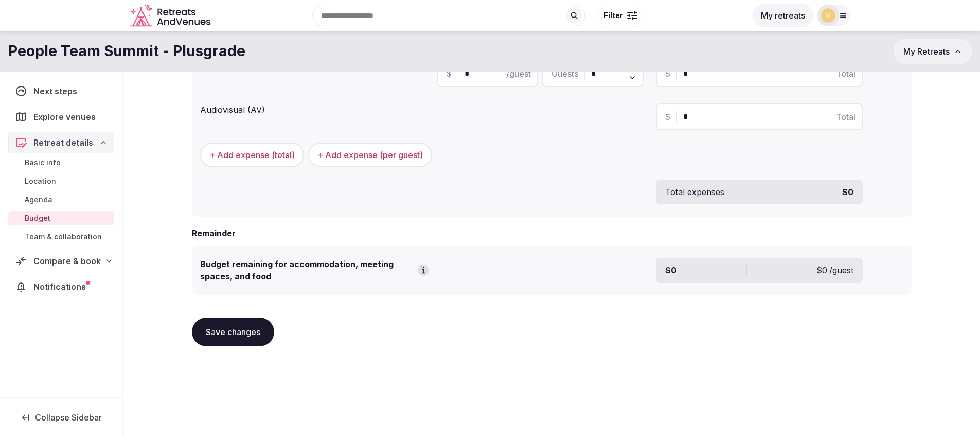  I want to click on span: Total expenses, so click(695, 192).